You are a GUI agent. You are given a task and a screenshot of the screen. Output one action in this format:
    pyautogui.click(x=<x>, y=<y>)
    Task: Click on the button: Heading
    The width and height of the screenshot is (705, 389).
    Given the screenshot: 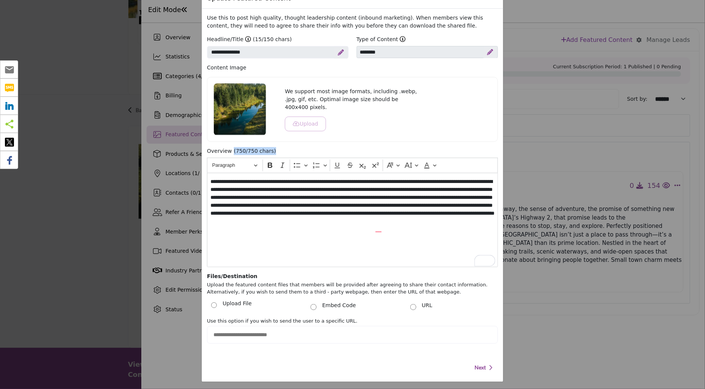 What is the action you would take?
    pyautogui.click(x=235, y=165)
    